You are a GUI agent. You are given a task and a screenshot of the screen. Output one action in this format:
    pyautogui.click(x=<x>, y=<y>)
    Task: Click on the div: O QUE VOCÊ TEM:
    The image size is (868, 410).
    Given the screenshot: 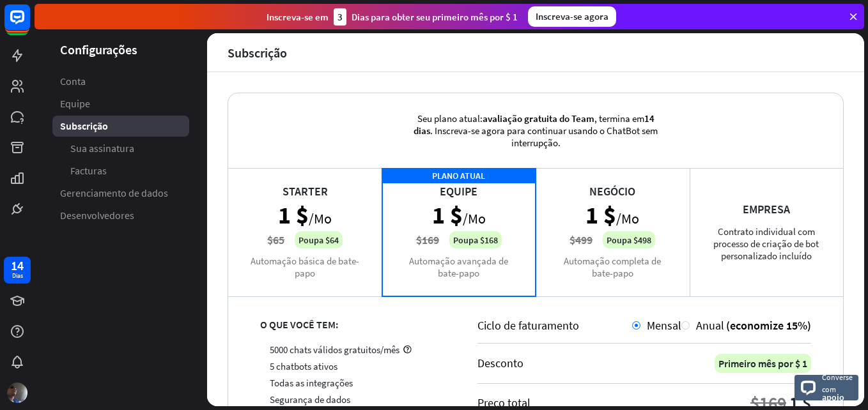 What is the action you would take?
    pyautogui.click(x=353, y=324)
    